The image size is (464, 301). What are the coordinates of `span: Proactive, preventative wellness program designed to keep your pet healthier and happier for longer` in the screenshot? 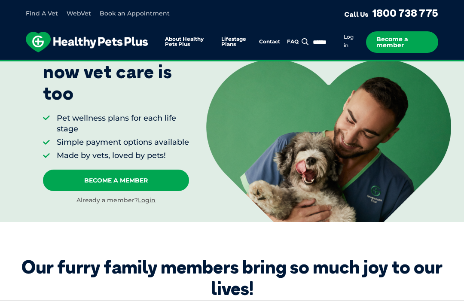 It's located at (232, 64).